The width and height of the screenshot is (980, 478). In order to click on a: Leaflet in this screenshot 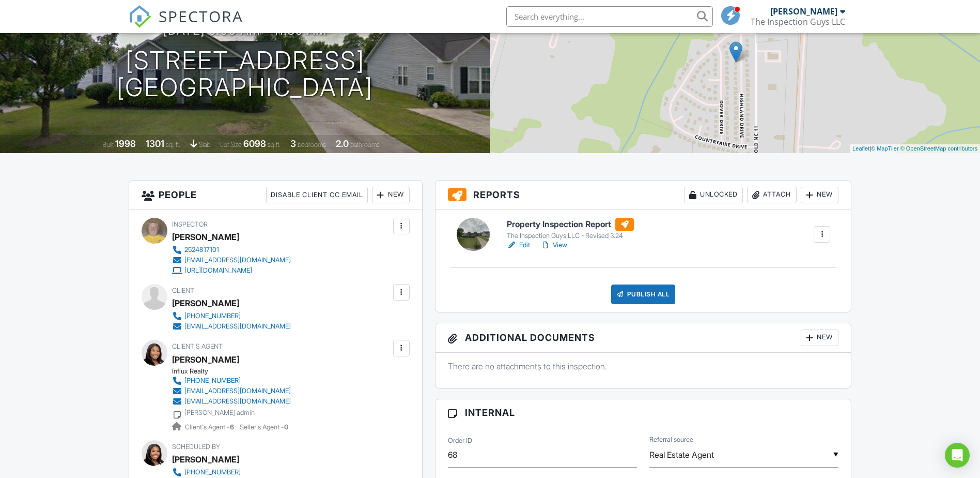, I will do `click(861, 148)`.